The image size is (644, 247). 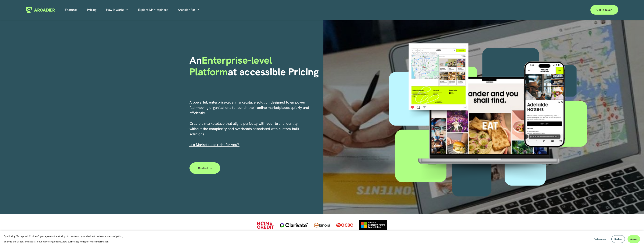 What do you see at coordinates (618, 239) in the screenshot?
I see `span: Decline` at bounding box center [618, 239].